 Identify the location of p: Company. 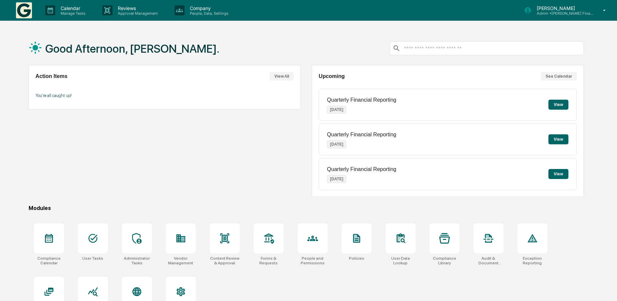
(208, 8).